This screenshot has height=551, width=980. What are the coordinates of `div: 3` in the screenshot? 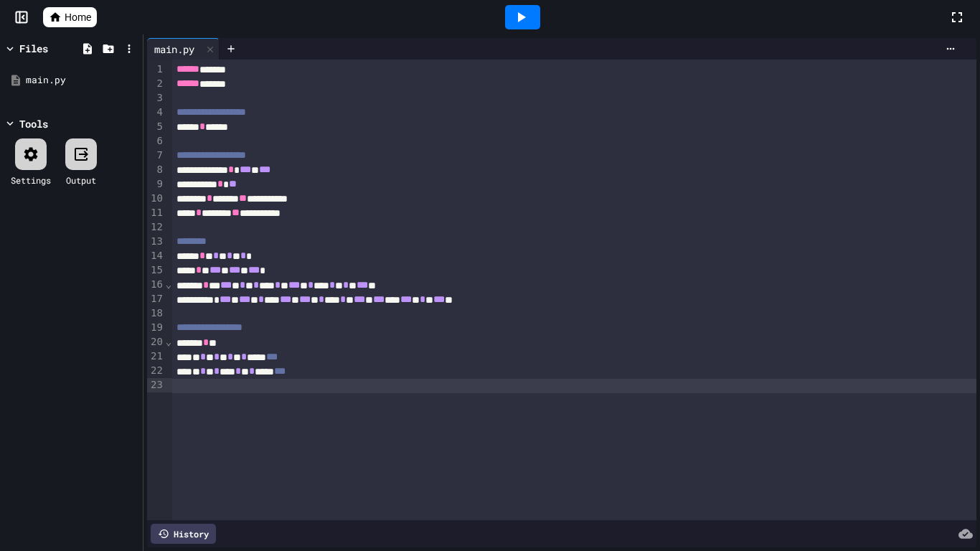 It's located at (156, 98).